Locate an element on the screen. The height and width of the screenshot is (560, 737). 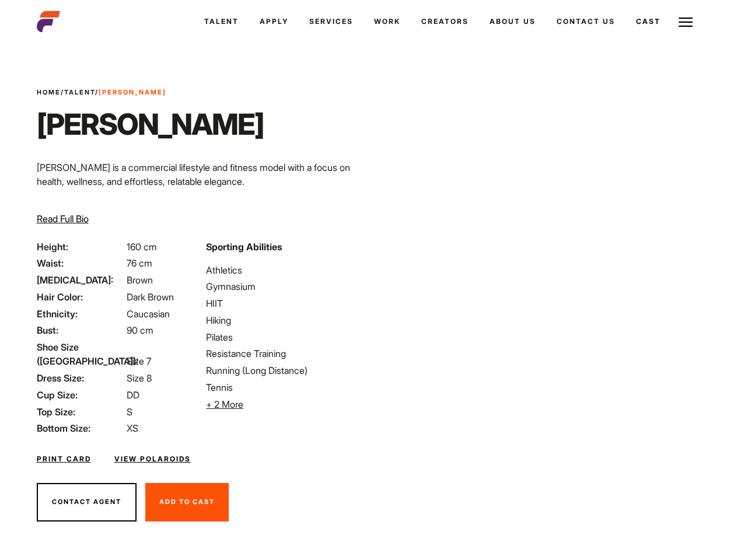
span: Caucasian is located at coordinates (148, 314).